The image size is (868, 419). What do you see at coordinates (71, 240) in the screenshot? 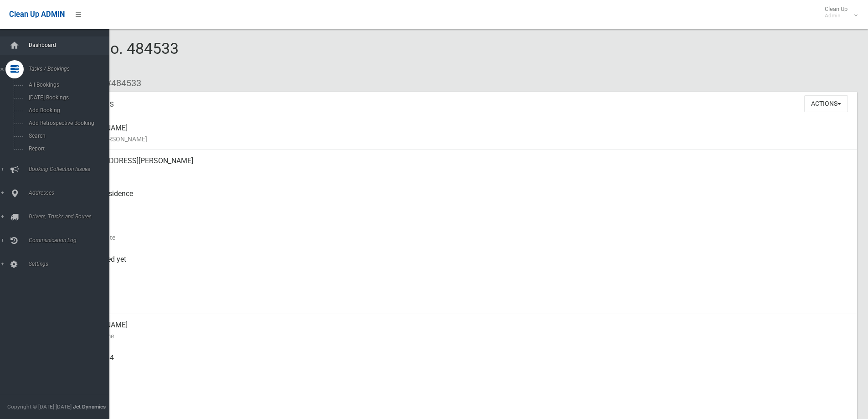
I see `span: Communication Log` at bounding box center [71, 240].